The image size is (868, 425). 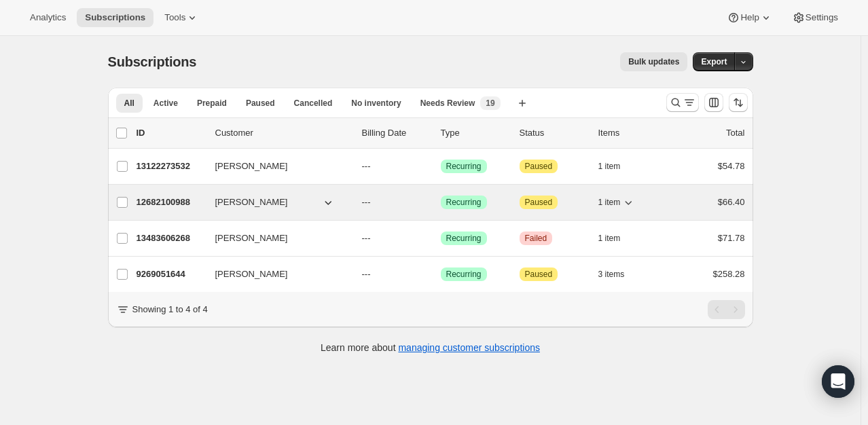 I want to click on span: Tools, so click(x=174, y=18).